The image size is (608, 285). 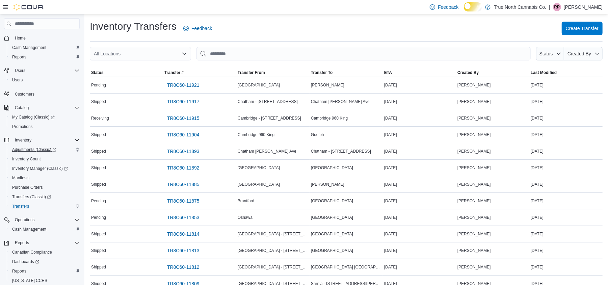 I want to click on a: Feedback, so click(x=197, y=28).